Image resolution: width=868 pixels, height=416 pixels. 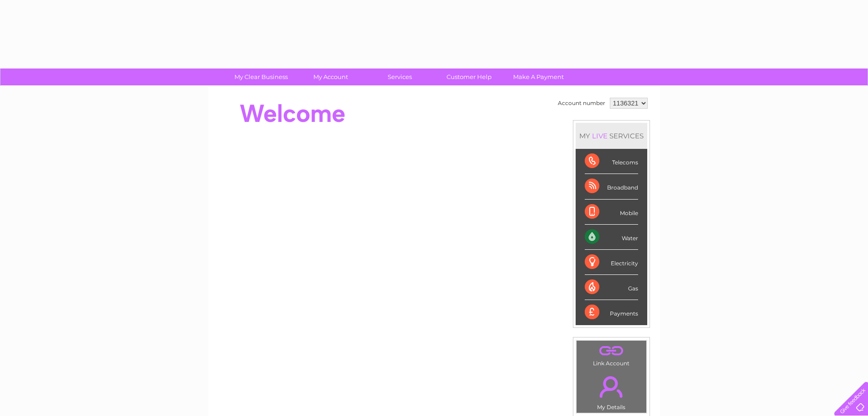 What do you see at coordinates (612, 237) in the screenshot?
I see `div: Water` at bounding box center [612, 237].